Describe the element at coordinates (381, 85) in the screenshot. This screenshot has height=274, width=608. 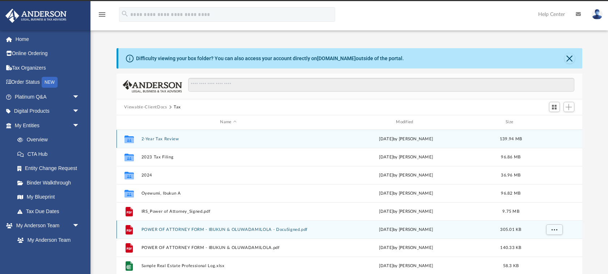
I see `input: Search files and folders` at that location.